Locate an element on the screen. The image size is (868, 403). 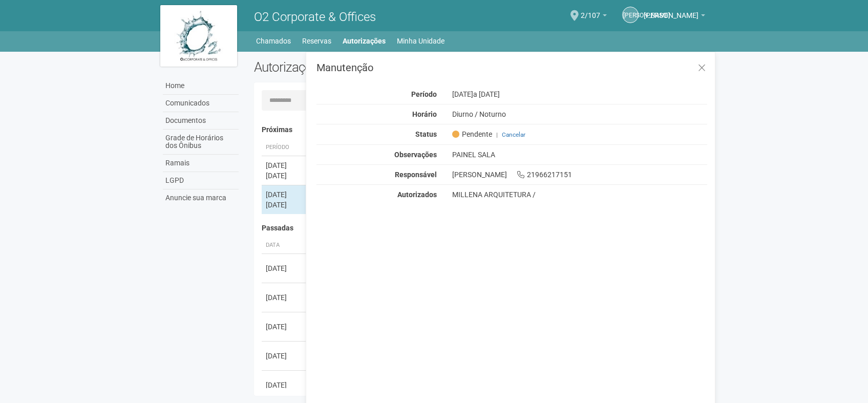
a: Chamados is located at coordinates (274, 41).